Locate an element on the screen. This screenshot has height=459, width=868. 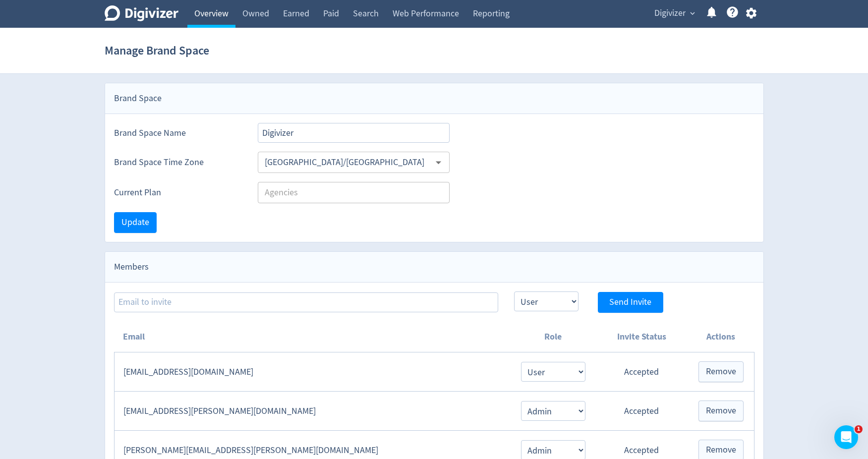
button: Digivizer is located at coordinates (674, 13).